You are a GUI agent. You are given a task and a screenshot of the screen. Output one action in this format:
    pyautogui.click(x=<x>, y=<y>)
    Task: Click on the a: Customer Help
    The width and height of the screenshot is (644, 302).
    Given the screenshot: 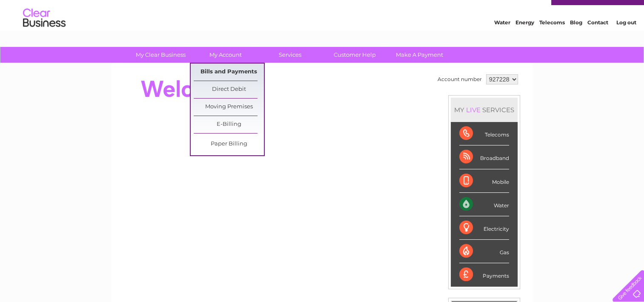 What is the action you would take?
    pyautogui.click(x=355, y=55)
    